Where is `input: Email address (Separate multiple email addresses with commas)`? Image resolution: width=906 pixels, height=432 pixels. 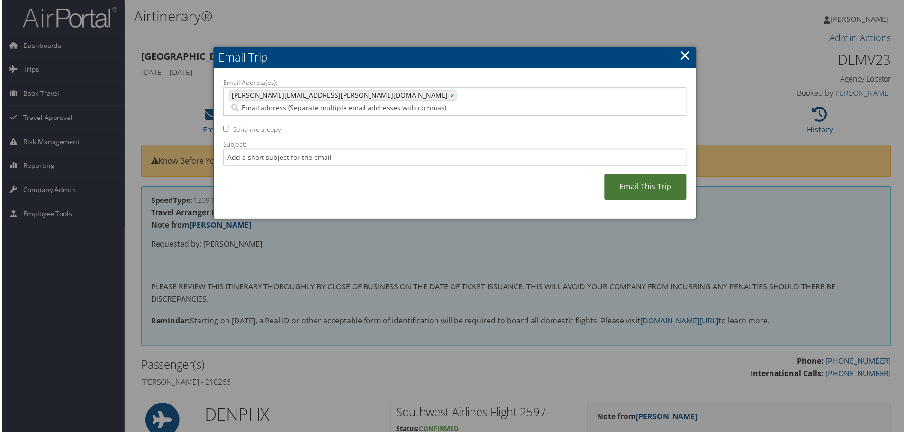 input: Email address (Separate multiple email addresses with commas) is located at coordinates (386, 108).